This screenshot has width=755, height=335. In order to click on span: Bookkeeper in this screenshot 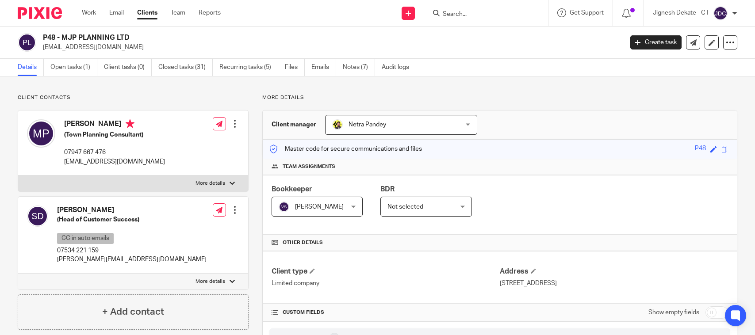, I will do `click(292, 189)`.